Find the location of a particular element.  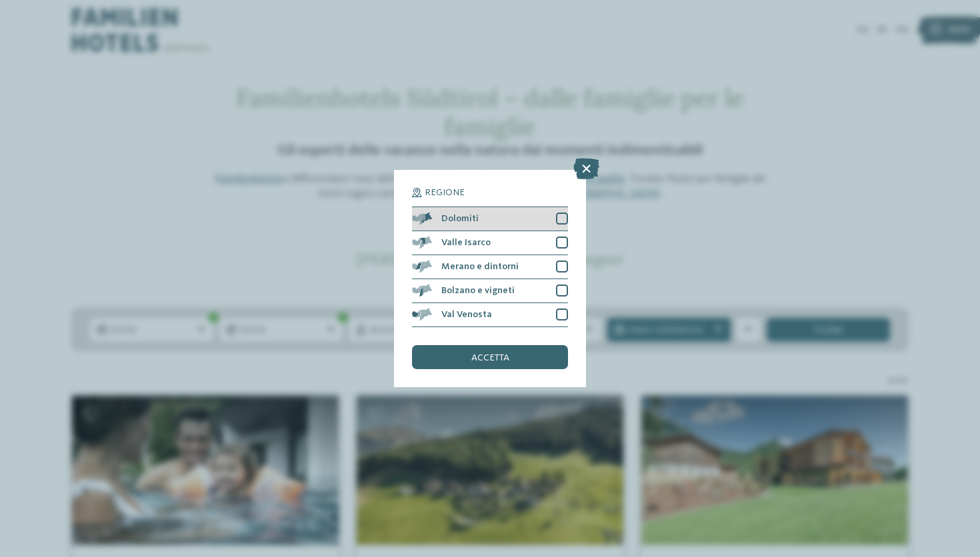

span: Valle Isarco is located at coordinates (466, 243).